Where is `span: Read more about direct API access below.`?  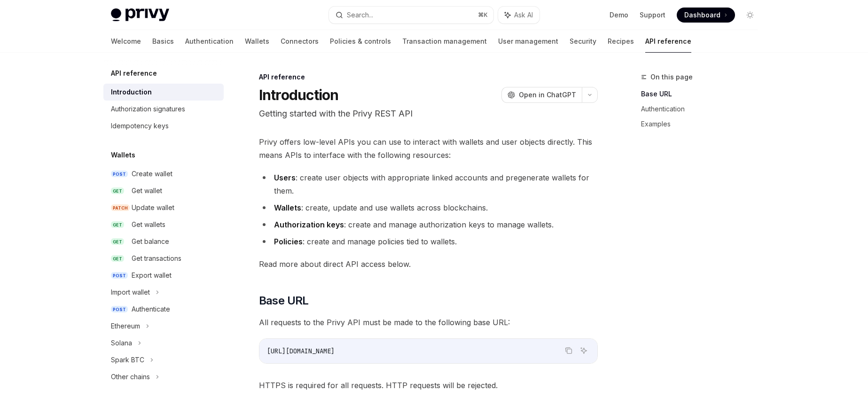
span: Read more about direct API access below. is located at coordinates (428, 264).